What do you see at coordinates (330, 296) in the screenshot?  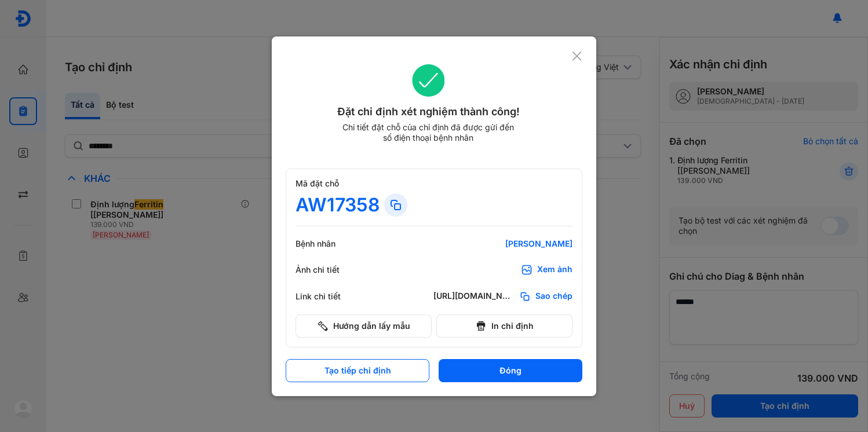 I see `div: Link chi tiết` at bounding box center [330, 296].